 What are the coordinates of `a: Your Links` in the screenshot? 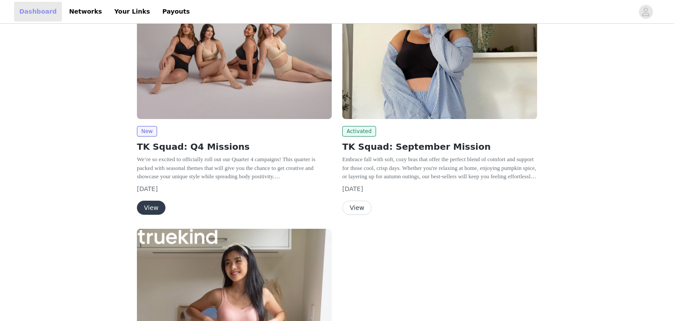 It's located at (132, 11).